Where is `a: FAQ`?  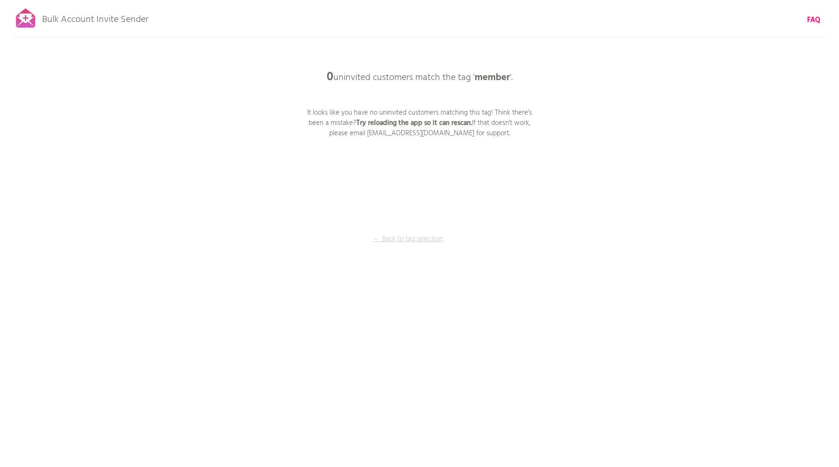
a: FAQ is located at coordinates (814, 20).